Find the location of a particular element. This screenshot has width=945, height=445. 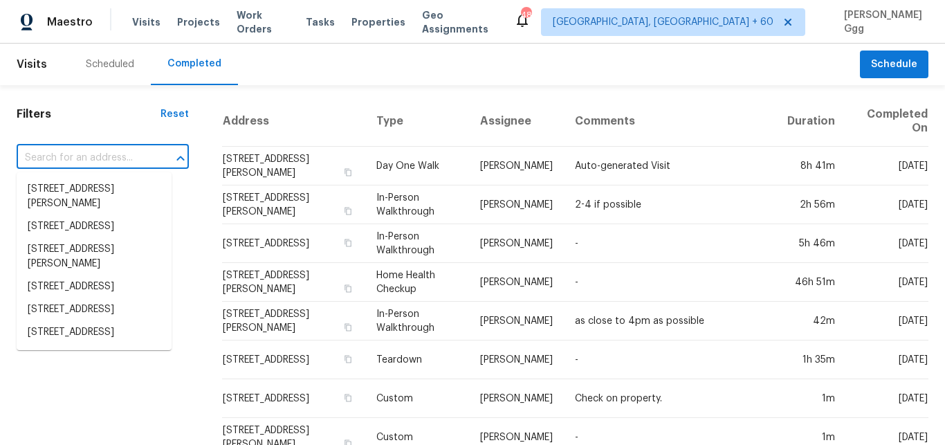

input: Search for an address... is located at coordinates (83, 158).